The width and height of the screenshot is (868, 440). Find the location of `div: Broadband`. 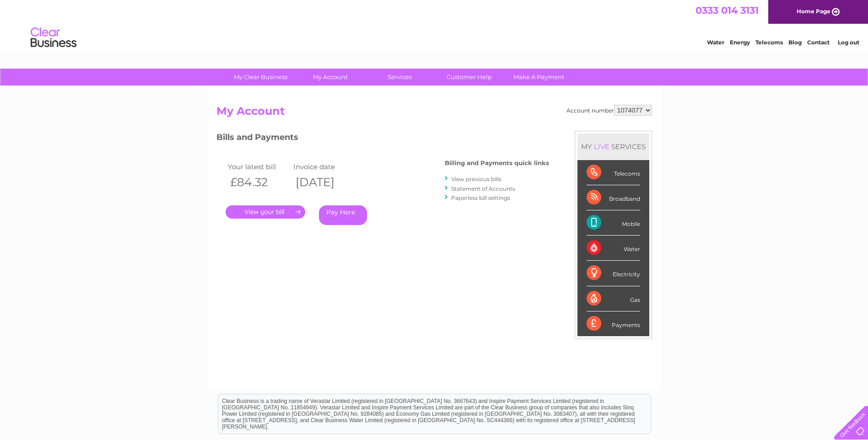

div: Broadband is located at coordinates (613, 197).